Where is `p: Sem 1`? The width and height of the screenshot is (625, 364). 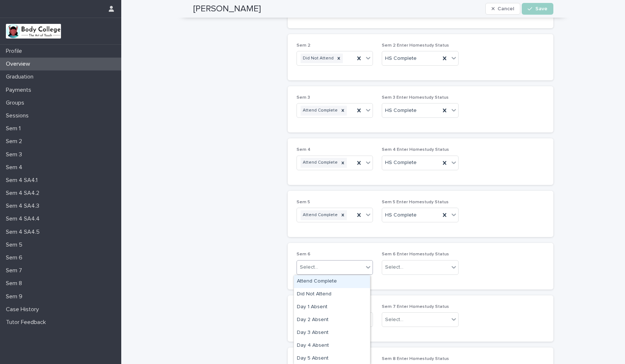
p: Sem 1 is located at coordinates (15, 129).